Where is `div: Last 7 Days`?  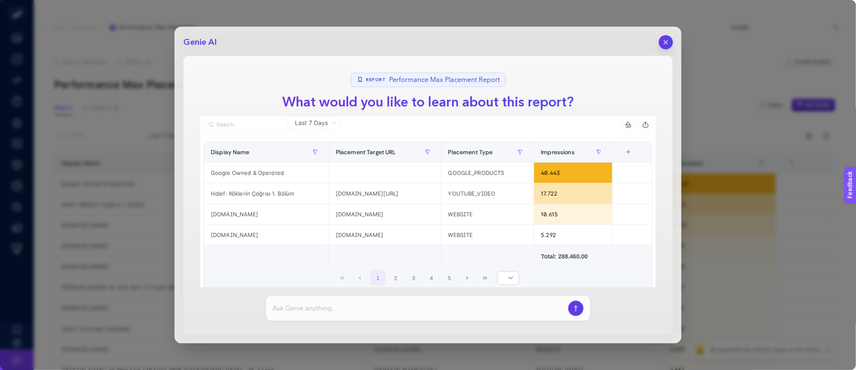 div: Last 7 Days is located at coordinates (428, 217).